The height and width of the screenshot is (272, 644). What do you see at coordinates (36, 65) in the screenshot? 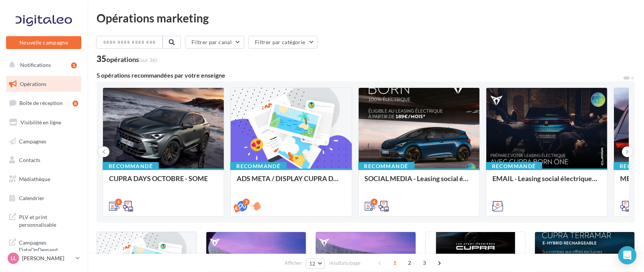
I see `span: Notifications` at bounding box center [36, 65].